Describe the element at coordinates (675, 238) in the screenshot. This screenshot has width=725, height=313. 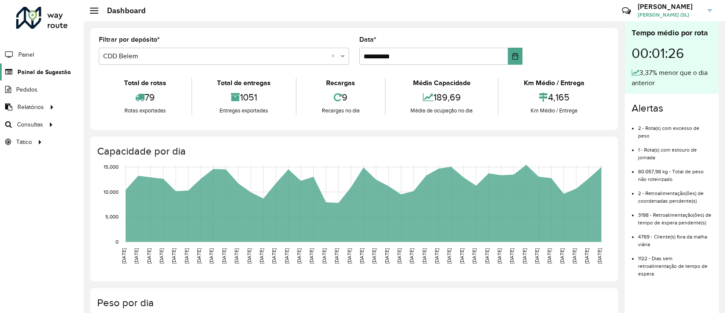
I see `li: 4769 - Cliente(s) fora da malha viária` at that location.